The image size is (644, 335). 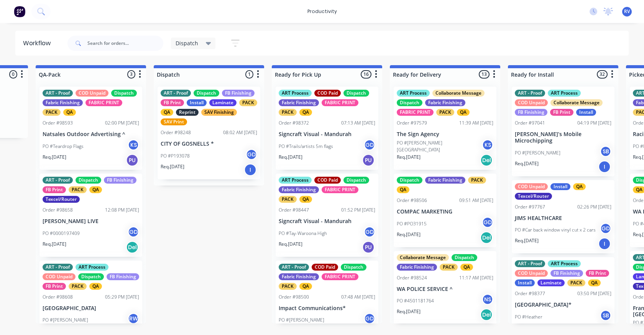 I want to click on p: PO #PO31915, so click(x=412, y=224).